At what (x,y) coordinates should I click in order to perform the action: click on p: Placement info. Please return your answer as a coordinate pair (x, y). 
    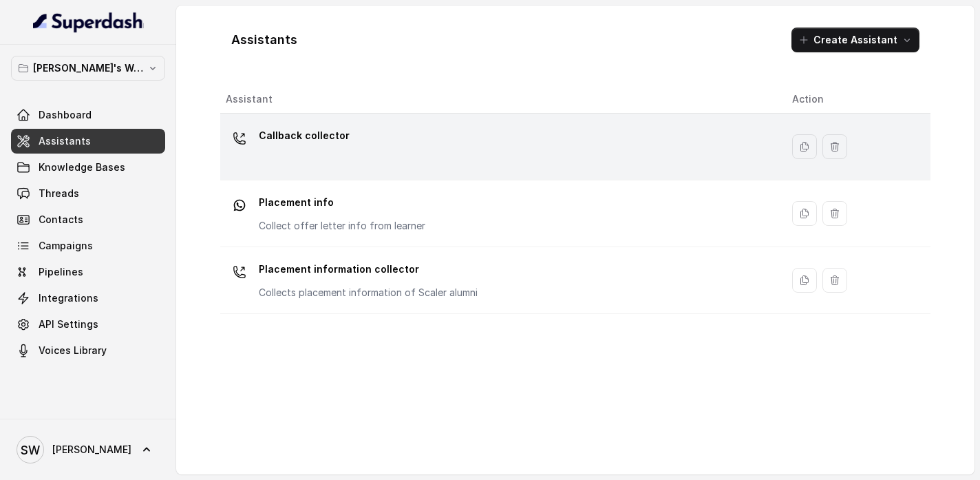
    Looking at the image, I should click on (342, 202).